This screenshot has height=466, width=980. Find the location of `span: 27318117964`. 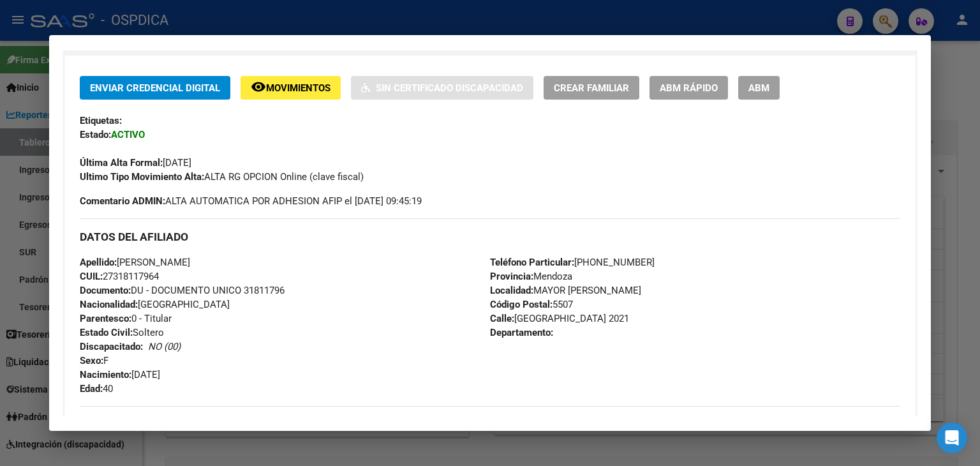

span: 27318117964 is located at coordinates (119, 276).